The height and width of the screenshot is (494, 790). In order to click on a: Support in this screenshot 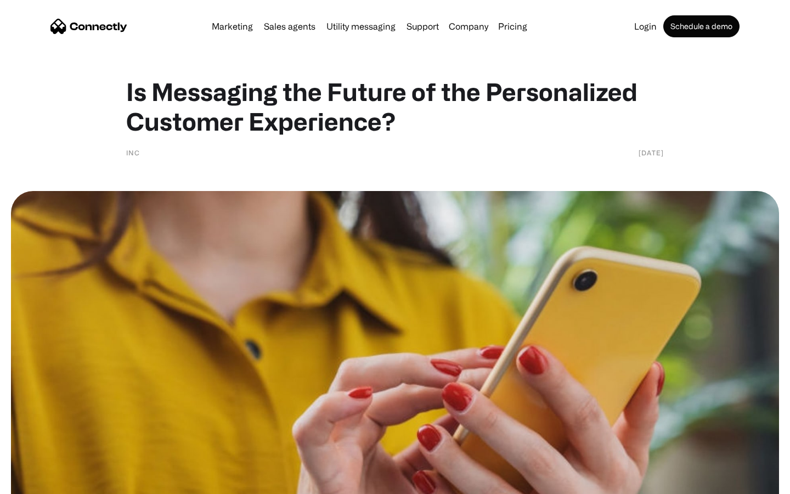, I will do `click(422, 26)`.